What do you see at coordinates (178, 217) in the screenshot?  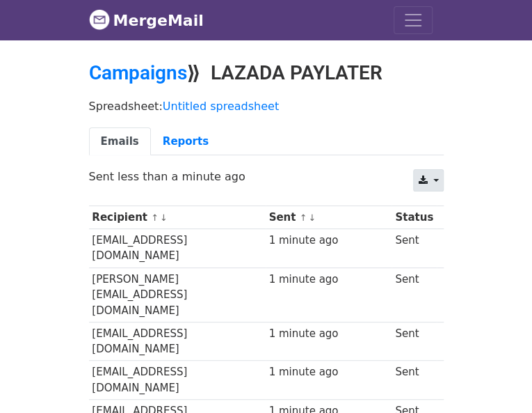 I see `th: Recipient` at bounding box center [178, 217].